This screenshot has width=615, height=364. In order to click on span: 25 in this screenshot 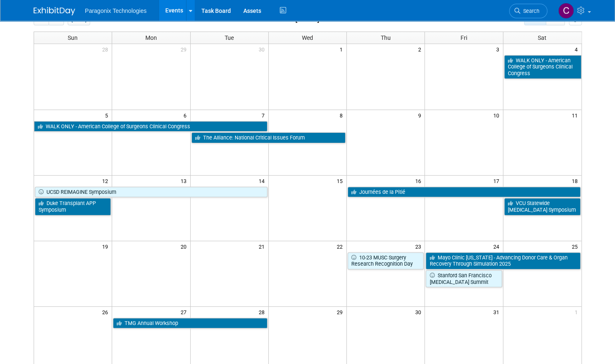, I will do `click(576, 246)`.